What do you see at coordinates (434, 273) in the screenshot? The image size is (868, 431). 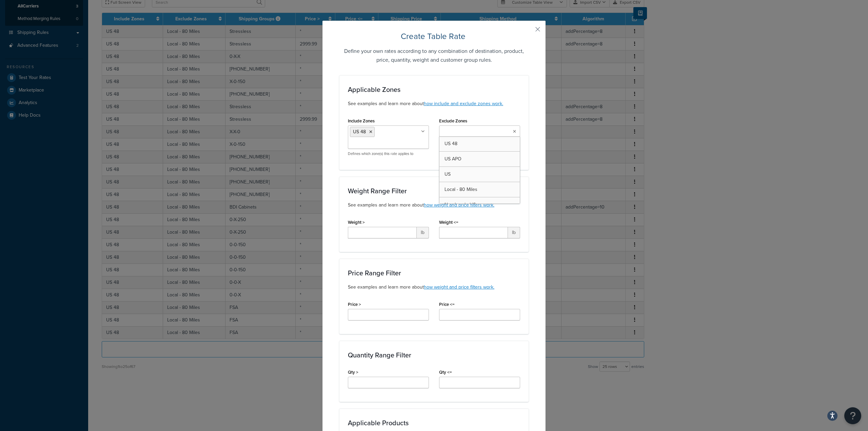 I see `h3: Price Range Filter` at bounding box center [434, 273].